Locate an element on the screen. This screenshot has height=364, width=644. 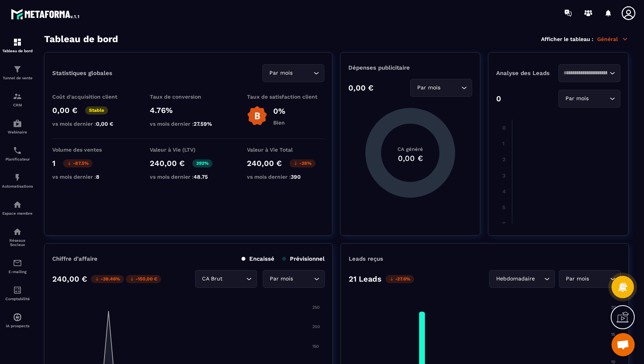
p: Leads reçus is located at coordinates (366, 259).